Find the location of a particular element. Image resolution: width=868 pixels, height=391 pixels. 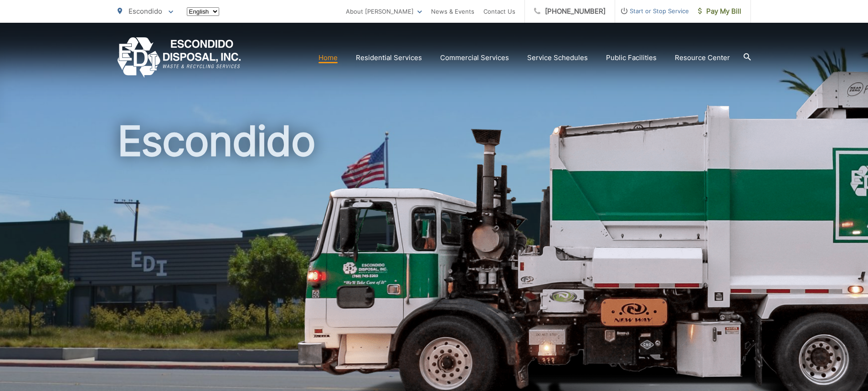

a: Resource Center is located at coordinates (702, 58).